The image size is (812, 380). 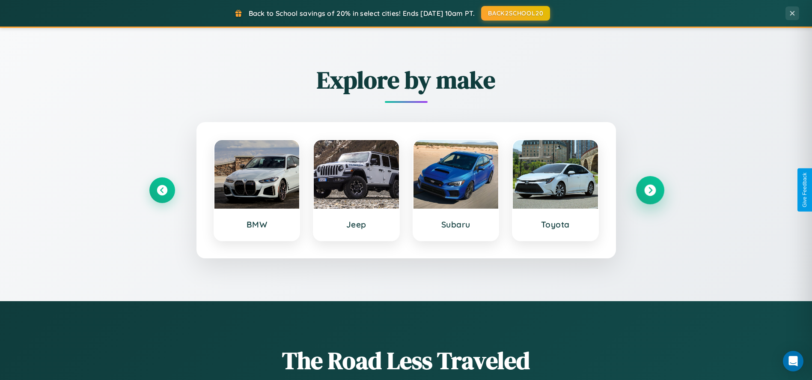 What do you see at coordinates (257, 224) in the screenshot?
I see `h3: BMW` at bounding box center [257, 224].